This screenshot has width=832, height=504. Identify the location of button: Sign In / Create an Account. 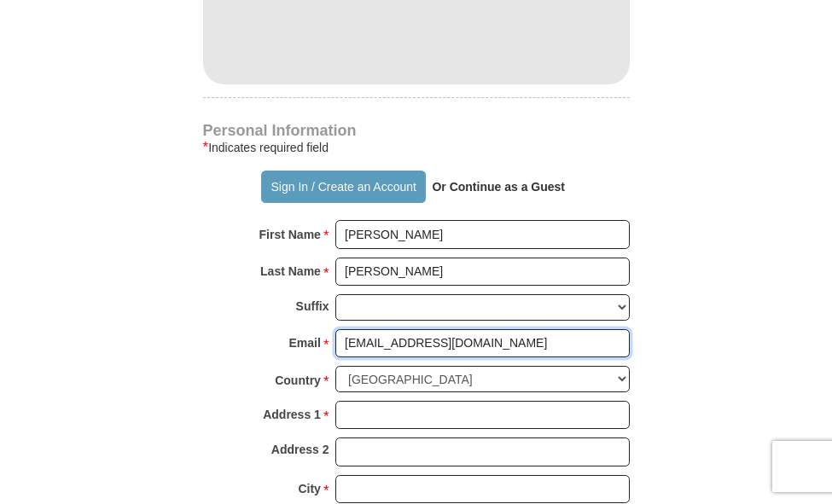
(343, 187).